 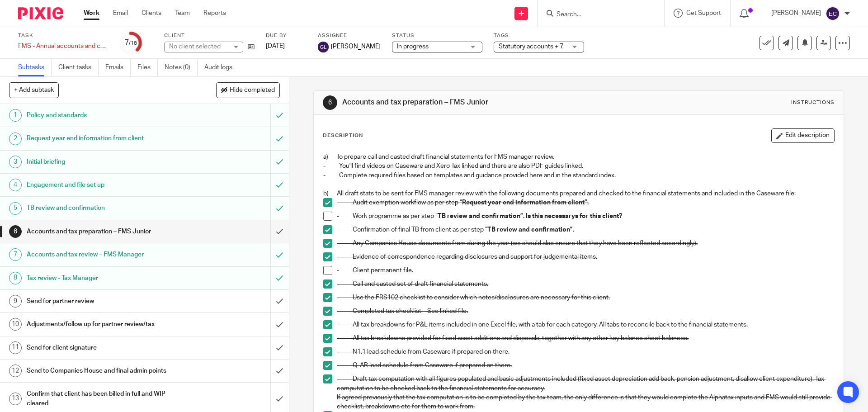 I want to click on div: No client selected, so click(x=198, y=47).